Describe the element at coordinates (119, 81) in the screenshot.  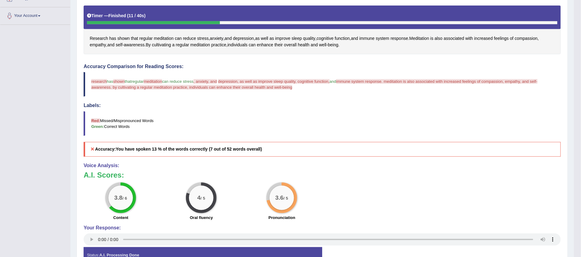
I see `span: shown` at that location.